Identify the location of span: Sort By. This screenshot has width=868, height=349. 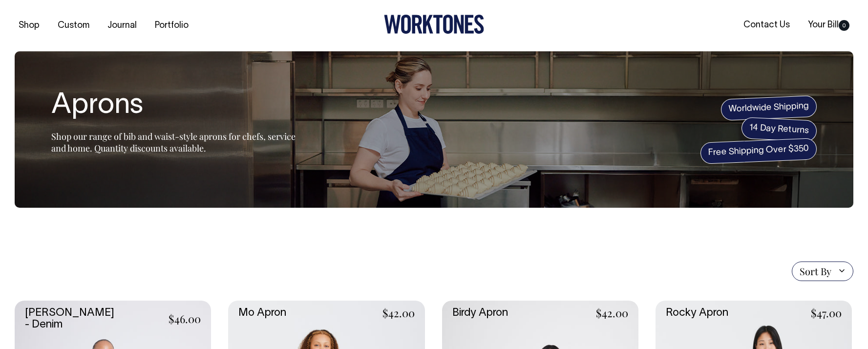
(815, 272).